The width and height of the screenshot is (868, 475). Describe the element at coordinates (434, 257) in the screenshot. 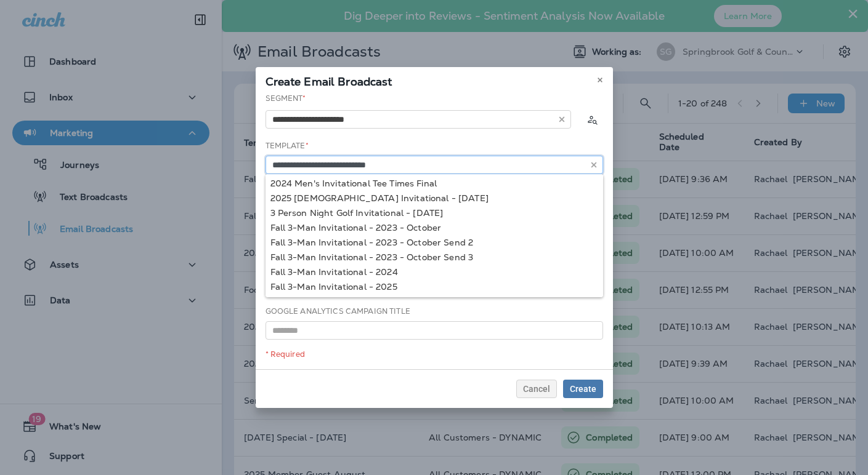

I see `div: Fall 3-Man Invitational - 2023 - October Send 3` at that location.